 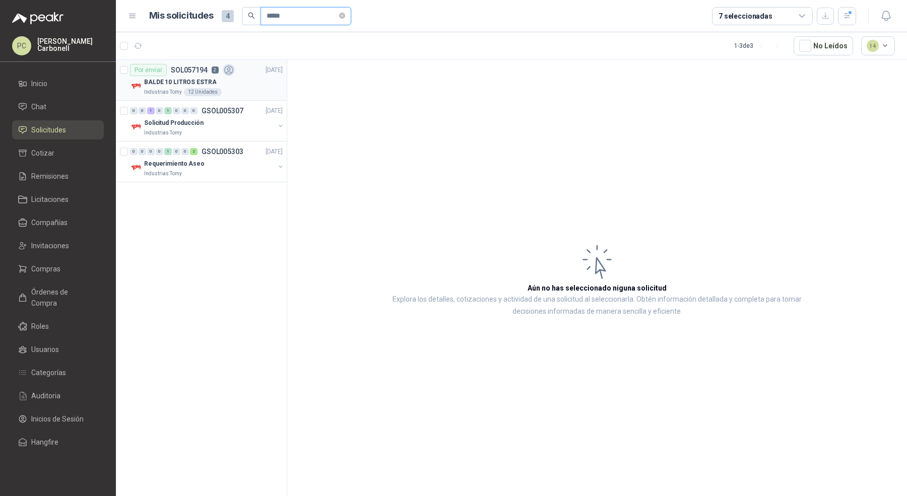 I want to click on span: Auditoria, so click(x=46, y=396).